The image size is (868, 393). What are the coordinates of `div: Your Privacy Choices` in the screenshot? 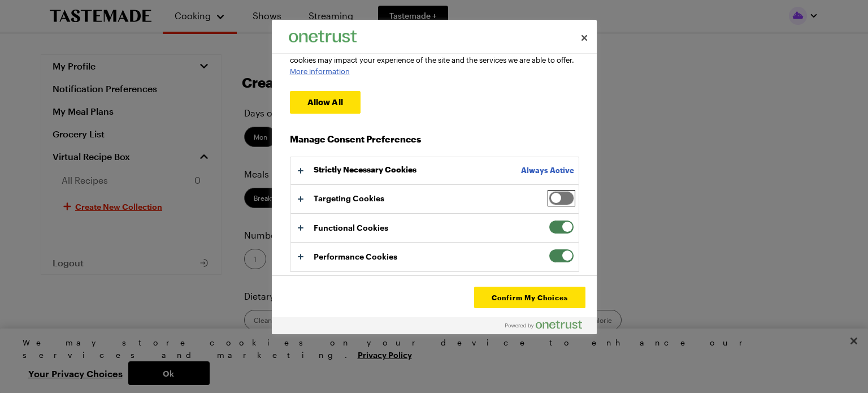 It's located at (434, 177).